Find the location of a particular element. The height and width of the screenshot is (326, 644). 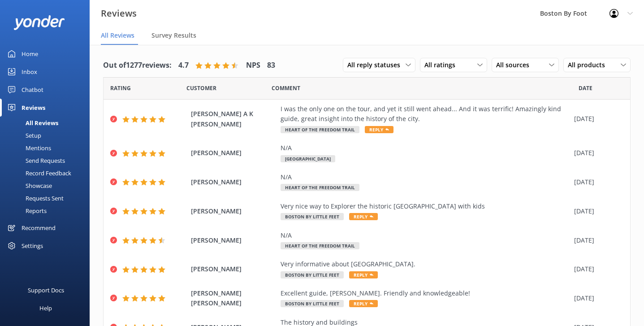

h4: 83 is located at coordinates (271, 65).